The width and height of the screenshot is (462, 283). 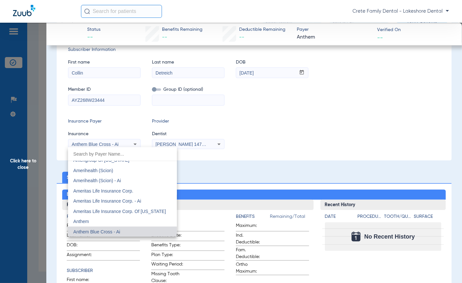 What do you see at coordinates (93, 171) in the screenshot?
I see `span: Amerihealth (Scion)` at bounding box center [93, 171].